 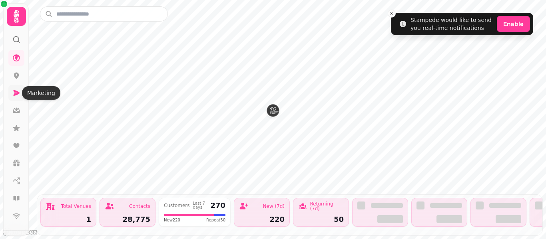 What do you see at coordinates (273, 207) in the screenshot?
I see `div: New (7d)` at bounding box center [273, 207].